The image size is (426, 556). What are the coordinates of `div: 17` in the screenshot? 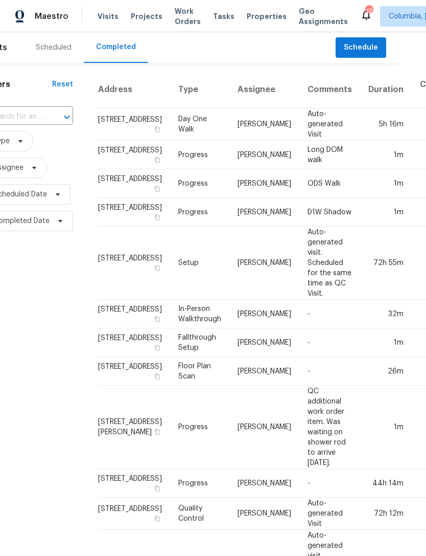 It's located at (369, 11).